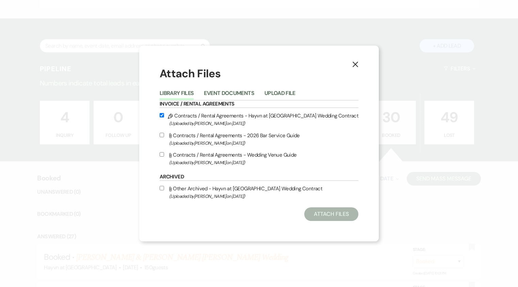  What do you see at coordinates (280, 95) in the screenshot?
I see `button: Upload File` at bounding box center [280, 95].